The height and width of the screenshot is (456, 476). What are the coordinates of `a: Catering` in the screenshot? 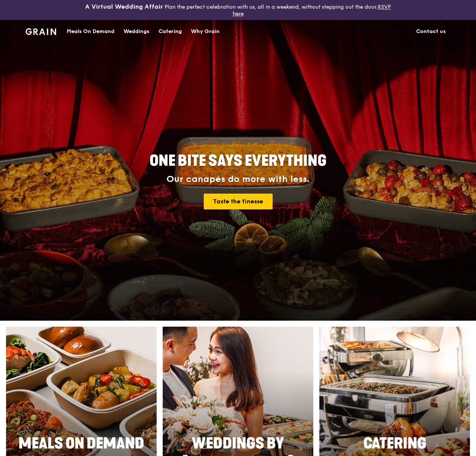 It's located at (170, 32).